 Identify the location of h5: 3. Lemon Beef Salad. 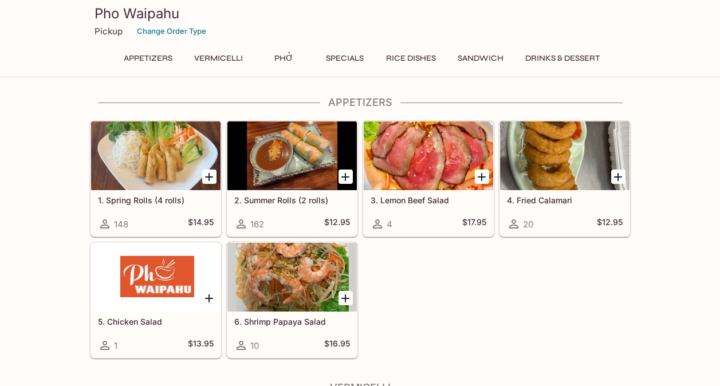
(428, 200).